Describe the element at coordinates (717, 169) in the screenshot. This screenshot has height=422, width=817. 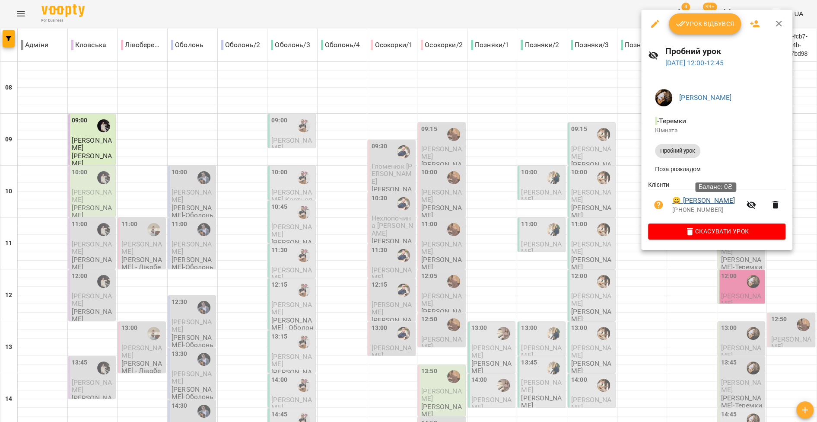
I see `li: Поза розкладом` at that location.